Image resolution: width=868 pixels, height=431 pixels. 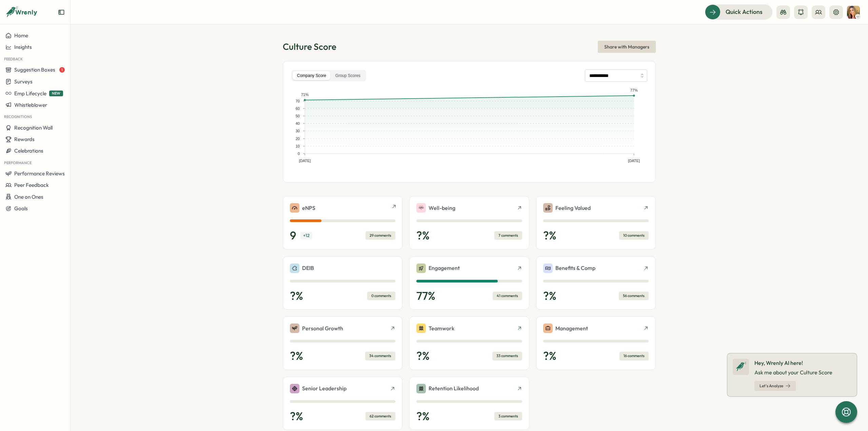 I want to click on a: Management?%16 comments, so click(x=596, y=343).